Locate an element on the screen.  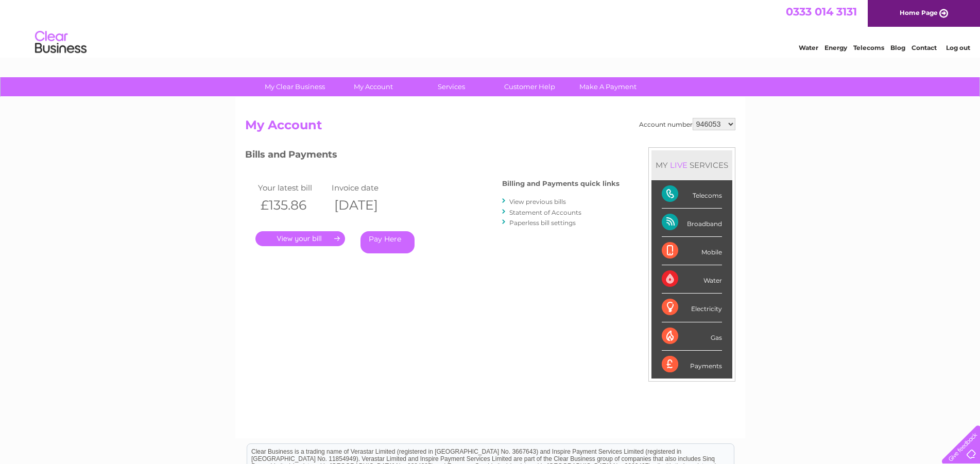
div: Electricity is located at coordinates (692, 307).